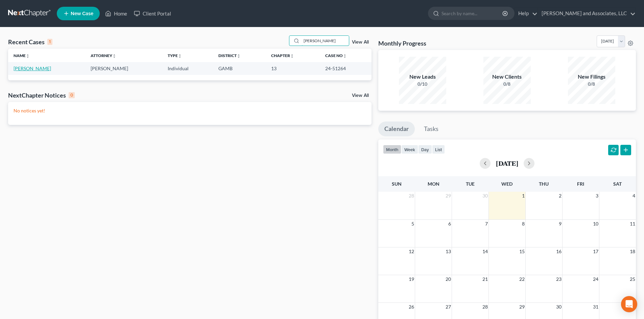 The width and height of the screenshot is (644, 319). What do you see at coordinates (633, 224) in the screenshot?
I see `span: 11` at bounding box center [633, 224].